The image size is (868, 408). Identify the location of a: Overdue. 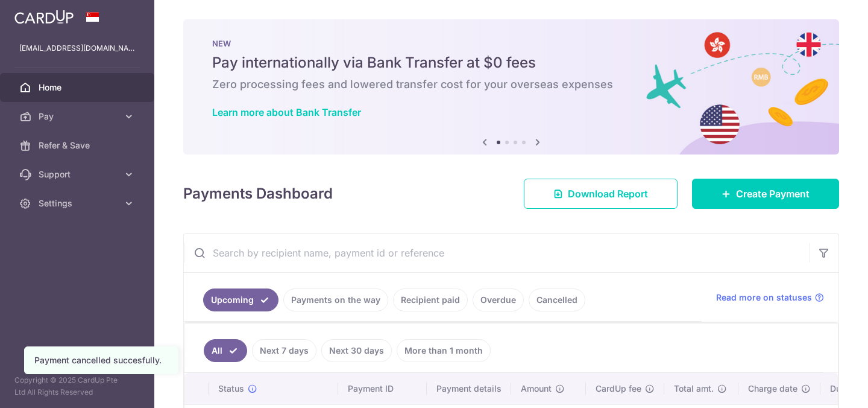
(498, 299).